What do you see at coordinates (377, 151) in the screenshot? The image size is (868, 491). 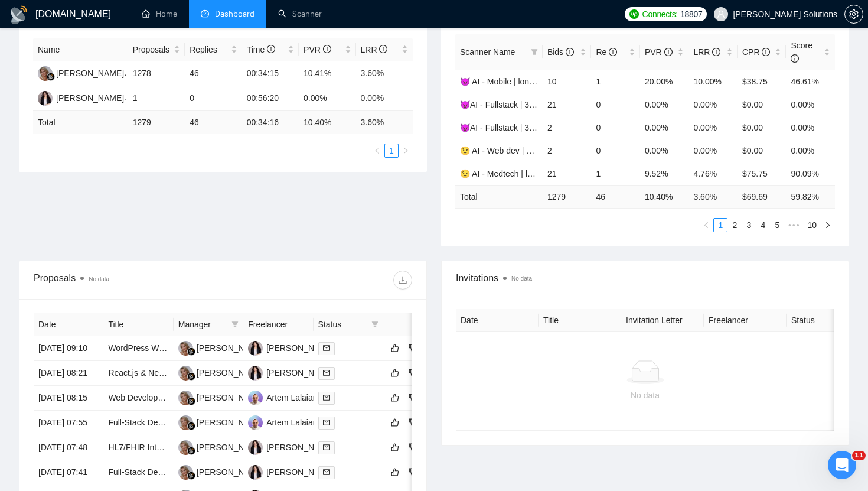 I see `span: left` at bounding box center [377, 151].